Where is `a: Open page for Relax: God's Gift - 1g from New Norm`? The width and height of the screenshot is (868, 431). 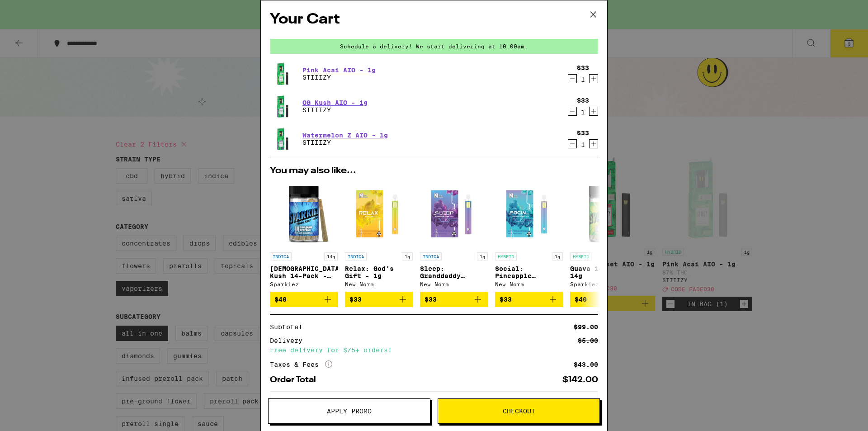
a: Open page for Relax: God's Gift - 1g from New Norm is located at coordinates (379, 235).